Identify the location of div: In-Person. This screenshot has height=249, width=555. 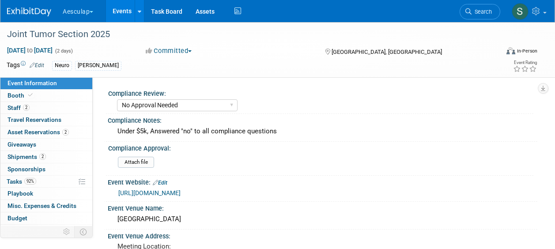
(527, 51).